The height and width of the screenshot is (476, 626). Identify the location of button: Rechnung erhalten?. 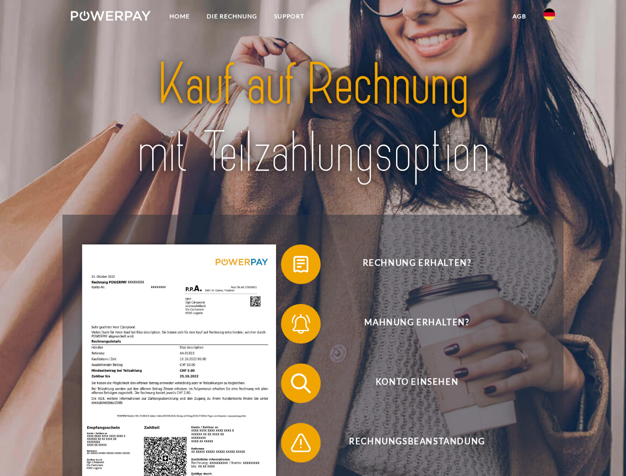
(410, 264).